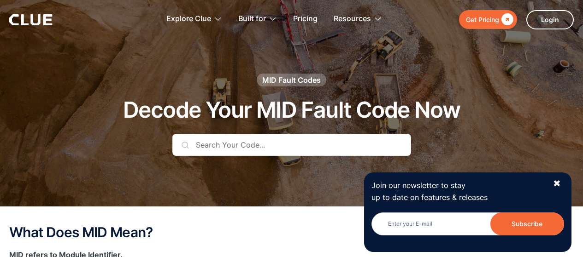 The width and height of the screenshot is (583, 257). What do you see at coordinates (467, 229) in the screenshot?
I see `form: Newsletter` at bounding box center [467, 229].